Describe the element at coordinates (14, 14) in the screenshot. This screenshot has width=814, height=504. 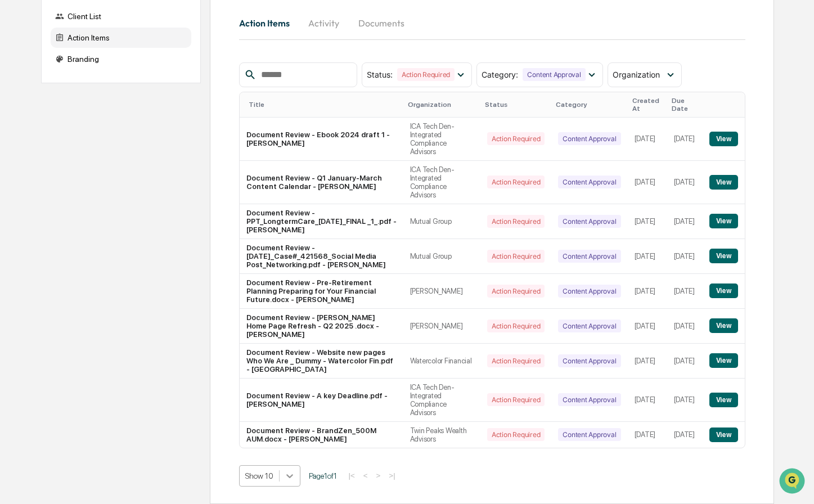
I see `img: f2157a4c-a0d3-4daa-907e-bb6f0de503a5-1751232295721` at that location.